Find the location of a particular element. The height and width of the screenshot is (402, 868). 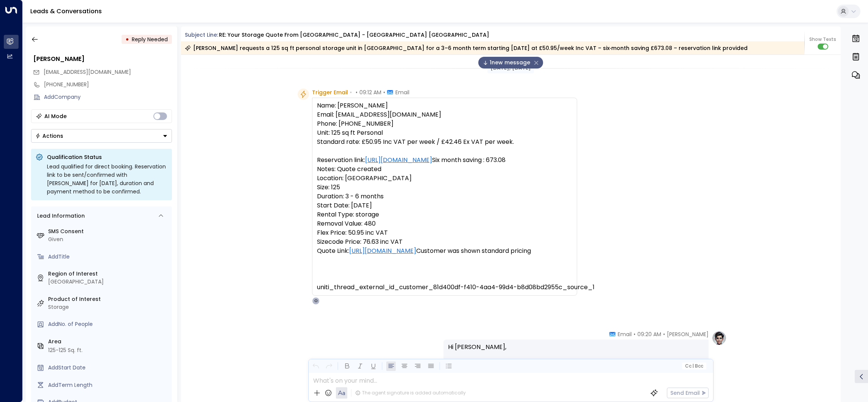

label: SMS Consent is located at coordinates (108, 231).